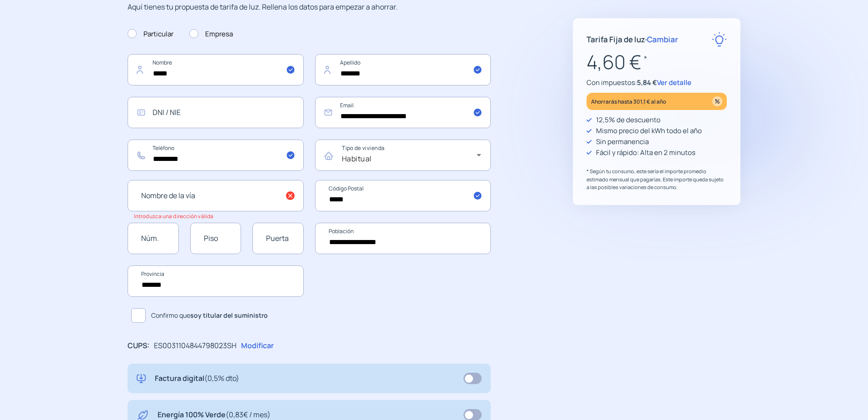 The width and height of the screenshot is (868, 420). What do you see at coordinates (209, 315) in the screenshot?
I see `span: Confirmo que` at bounding box center [209, 315].